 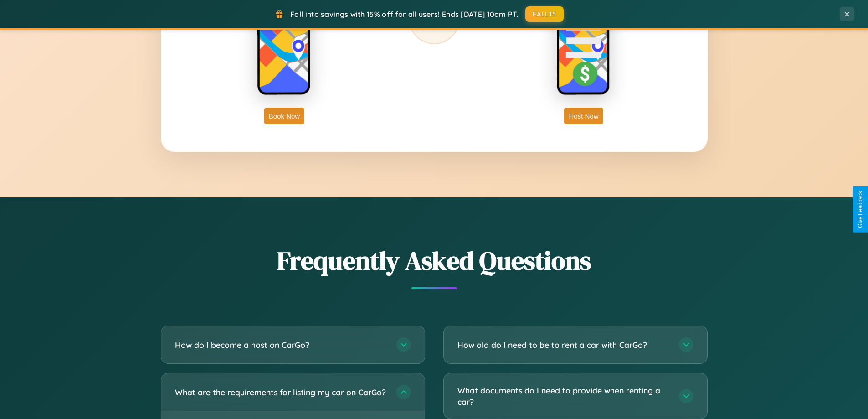 I want to click on button: Book Now, so click(x=284, y=116).